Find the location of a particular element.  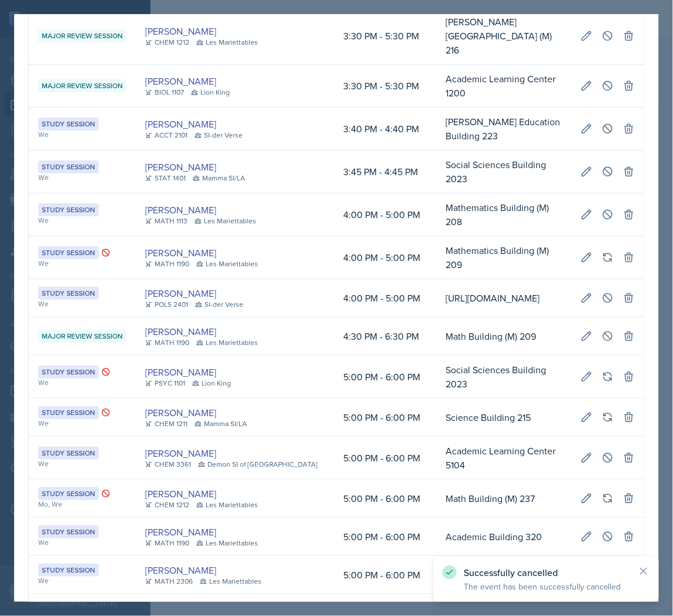

div: PSYC 1101 is located at coordinates (165, 383).